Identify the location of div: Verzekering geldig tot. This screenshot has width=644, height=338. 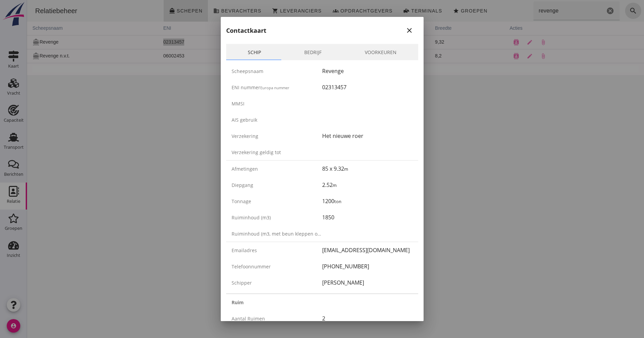
(277, 152).